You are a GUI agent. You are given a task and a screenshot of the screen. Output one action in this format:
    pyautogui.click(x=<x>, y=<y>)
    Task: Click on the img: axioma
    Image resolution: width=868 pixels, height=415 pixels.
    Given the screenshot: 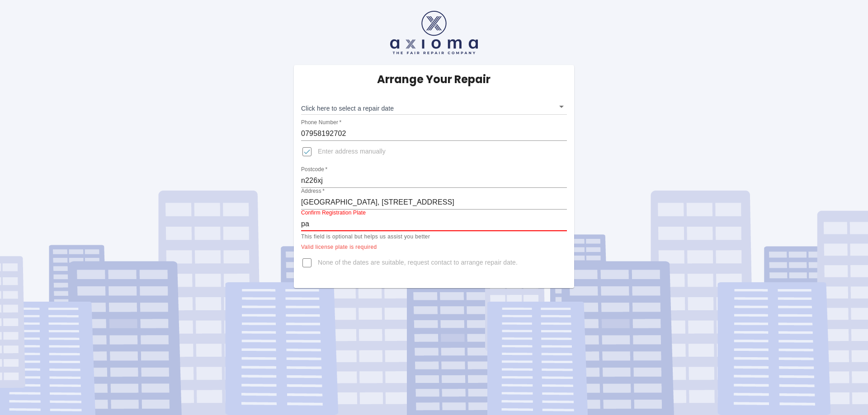 What is the action you would take?
    pyautogui.click(x=434, y=32)
    